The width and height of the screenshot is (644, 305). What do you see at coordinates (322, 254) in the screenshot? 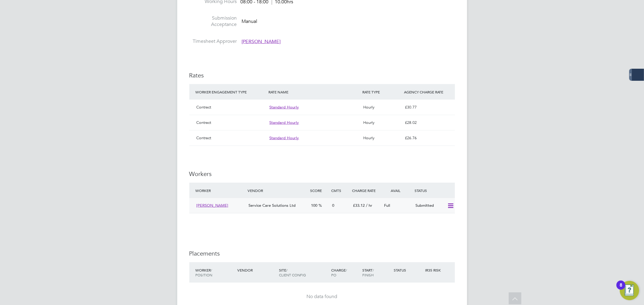
I see `h3: Placements` at bounding box center [322, 254].